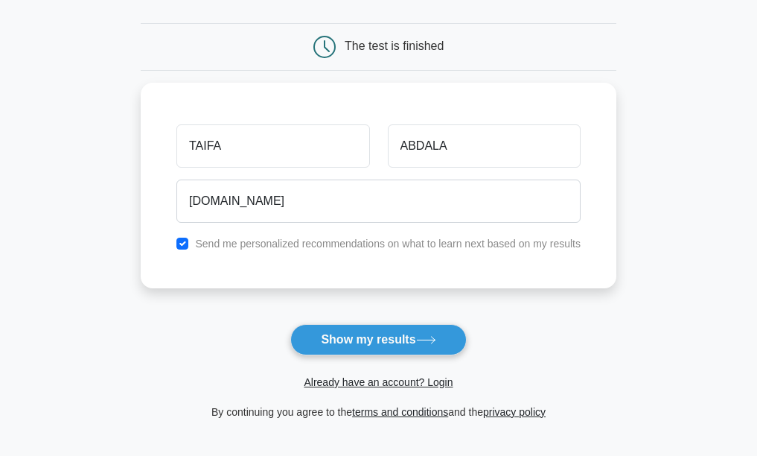  I want to click on a: privacy policy, so click(515, 412).